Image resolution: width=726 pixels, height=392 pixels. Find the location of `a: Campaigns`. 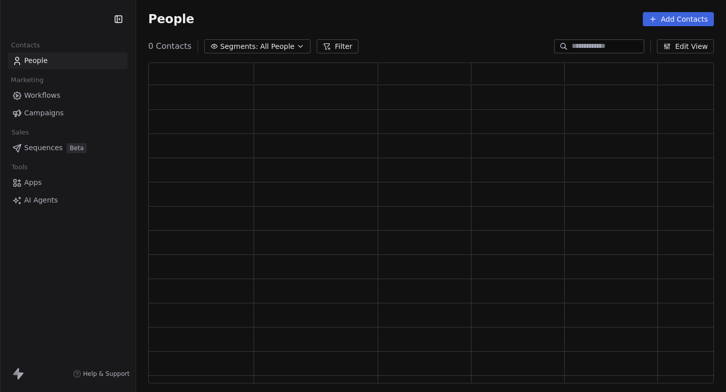

a: Campaigns is located at coordinates (68, 113).